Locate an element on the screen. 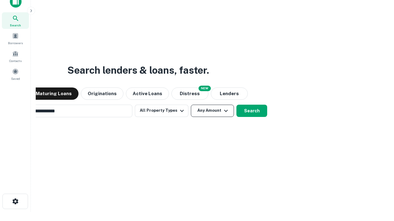 This screenshot has height=221, width=394. h3: Search lenders & loans, faster. is located at coordinates (138, 70).